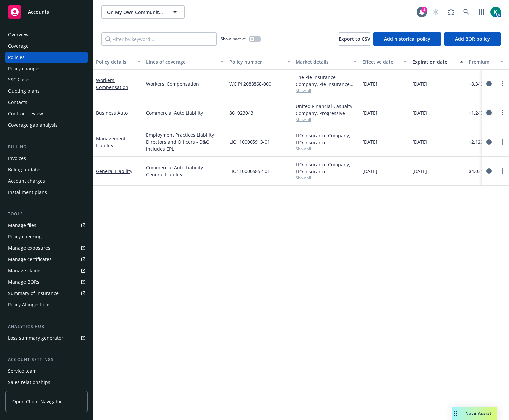 This screenshot has width=509, height=420. What do you see at coordinates (46, 259) in the screenshot?
I see `a: Manage certificates` at bounding box center [46, 259].